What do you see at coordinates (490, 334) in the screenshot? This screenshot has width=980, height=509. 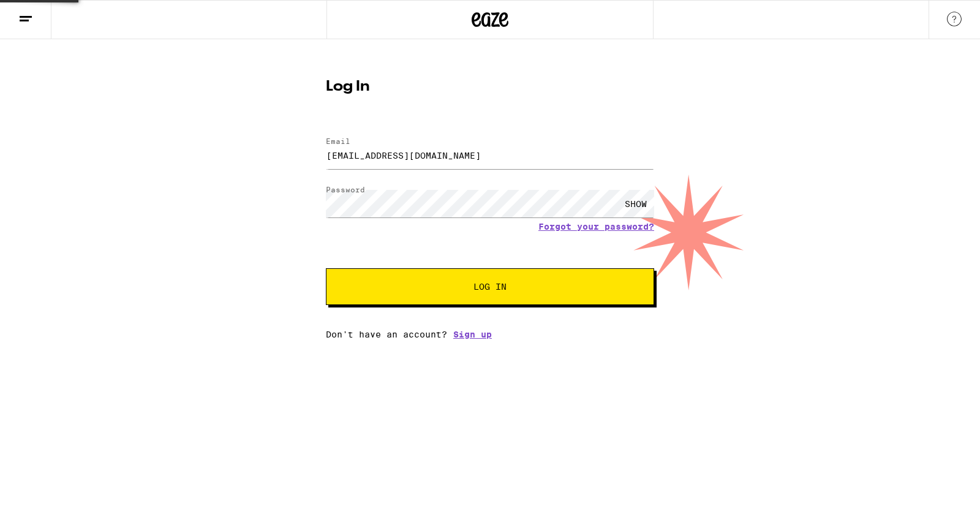 I see `div: Don't have an account?` at bounding box center [490, 334].